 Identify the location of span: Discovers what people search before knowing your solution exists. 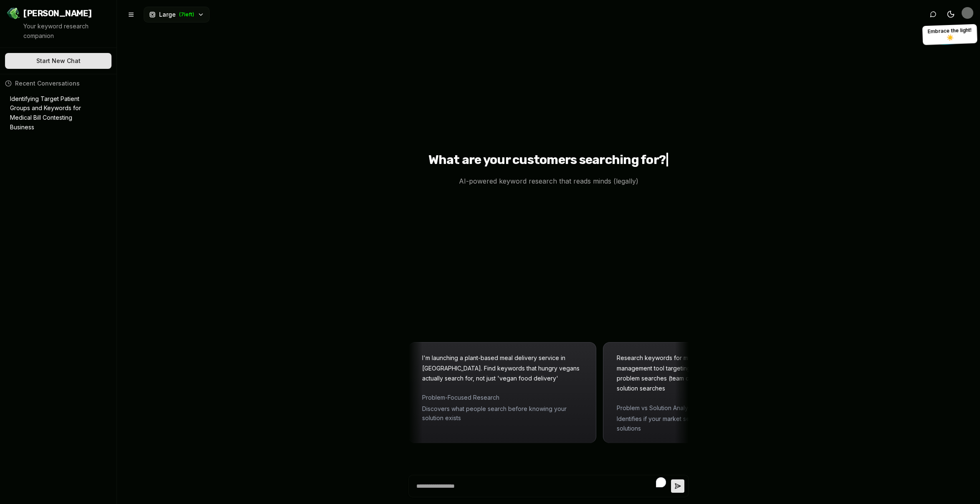
(506, 413).